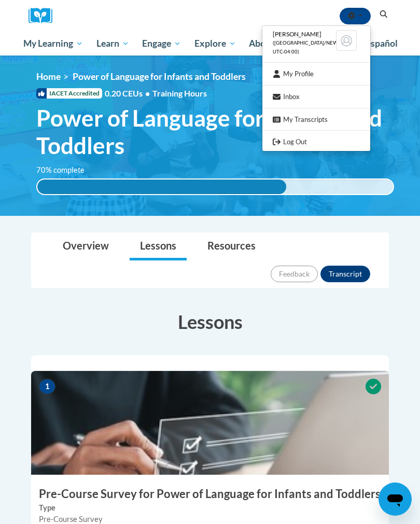 The image size is (420, 524). What do you see at coordinates (316, 96) in the screenshot?
I see `a: Inbox` at bounding box center [316, 96].